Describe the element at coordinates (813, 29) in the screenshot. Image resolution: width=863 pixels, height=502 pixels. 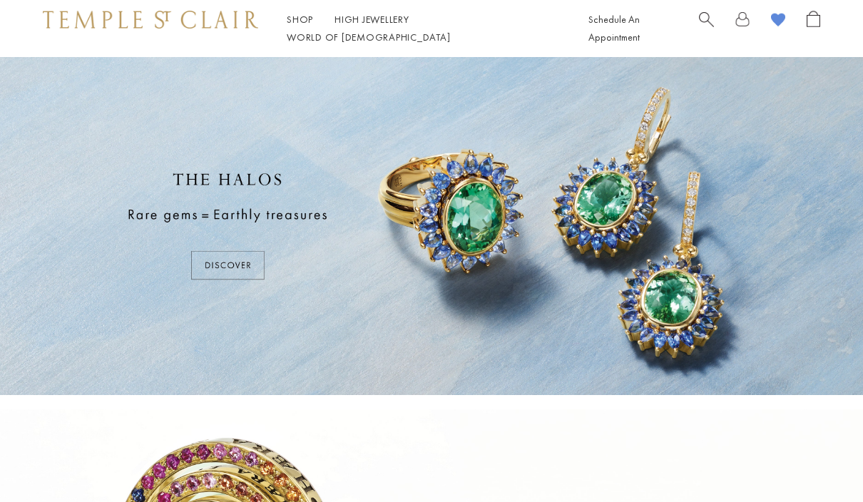
I see `a: Open Shopping Bag` at that location.